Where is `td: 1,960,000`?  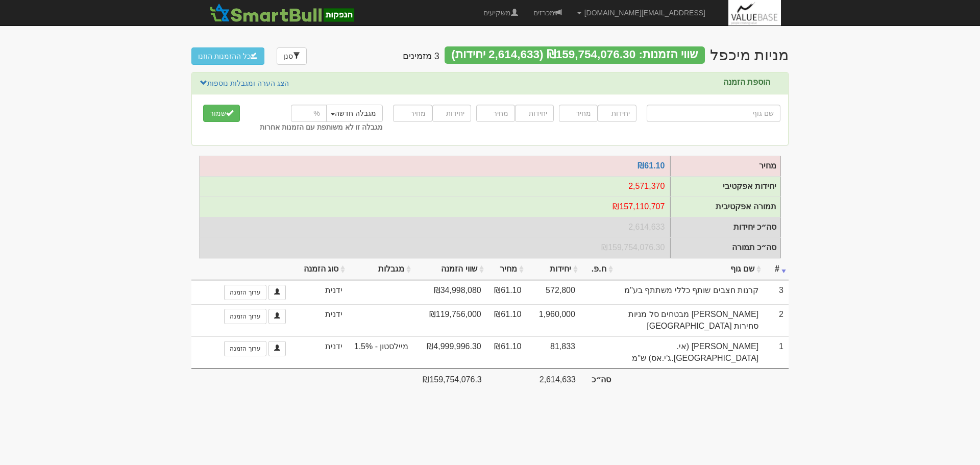 td: 1,960,000 is located at coordinates (554, 320).